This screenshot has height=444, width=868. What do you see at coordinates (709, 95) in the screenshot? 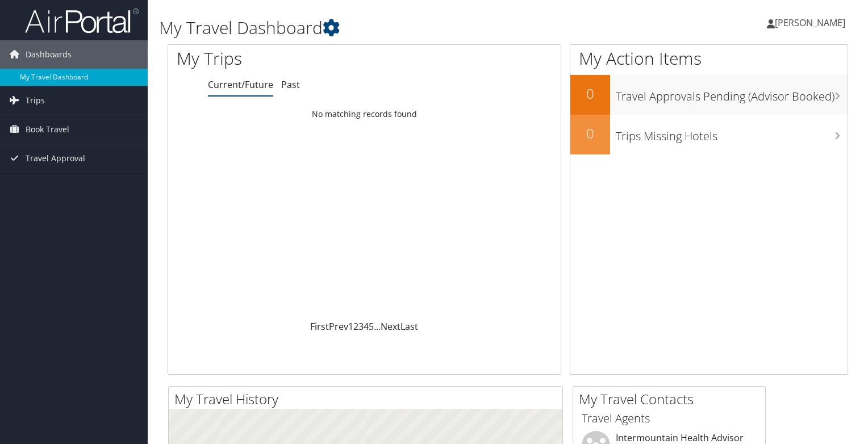
I see `a: 0Travel Approvals Pending (Advisor Booked)` at bounding box center [709, 95].